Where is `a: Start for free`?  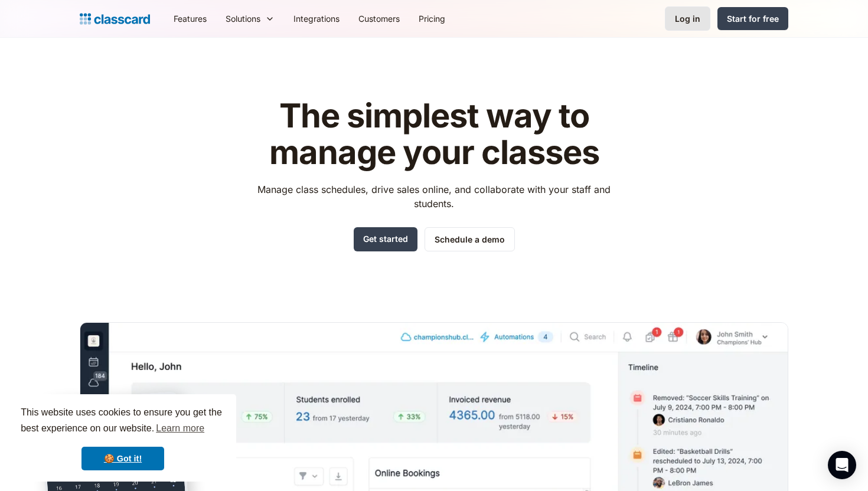
a: Start for free is located at coordinates (752, 19).